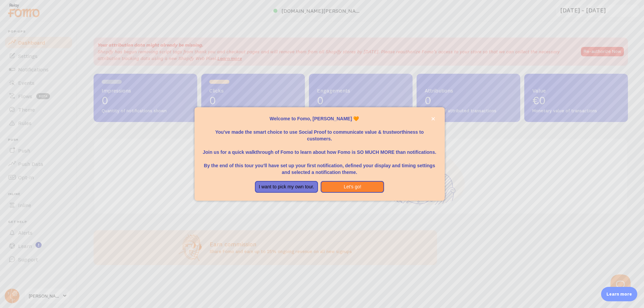  What do you see at coordinates (352, 187) in the screenshot?
I see `button: Let's go!` at bounding box center [352, 187].